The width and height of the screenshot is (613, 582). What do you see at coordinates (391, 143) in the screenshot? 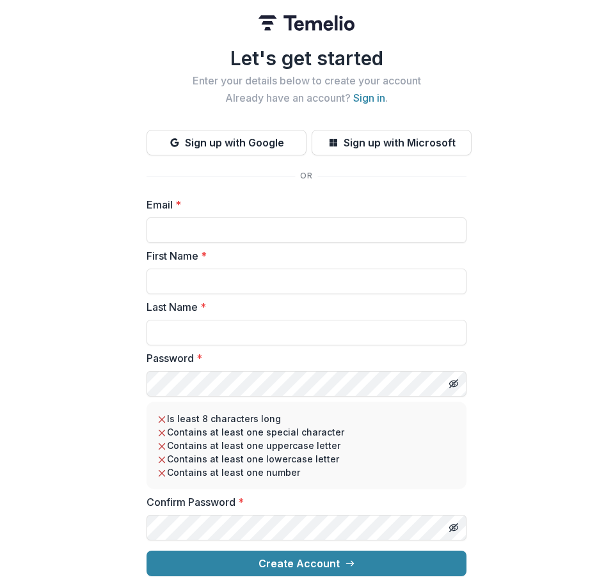
I see `button: Sign up with Microsoft` at bounding box center [391, 143].